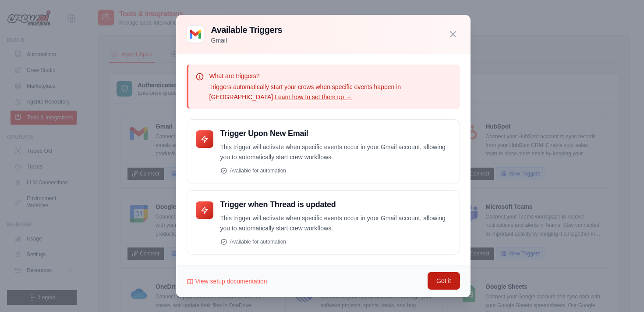 This screenshot has width=644, height=312. What do you see at coordinates (335, 205) in the screenshot?
I see `h4: Trigger when Thread is updated` at bounding box center [335, 205].